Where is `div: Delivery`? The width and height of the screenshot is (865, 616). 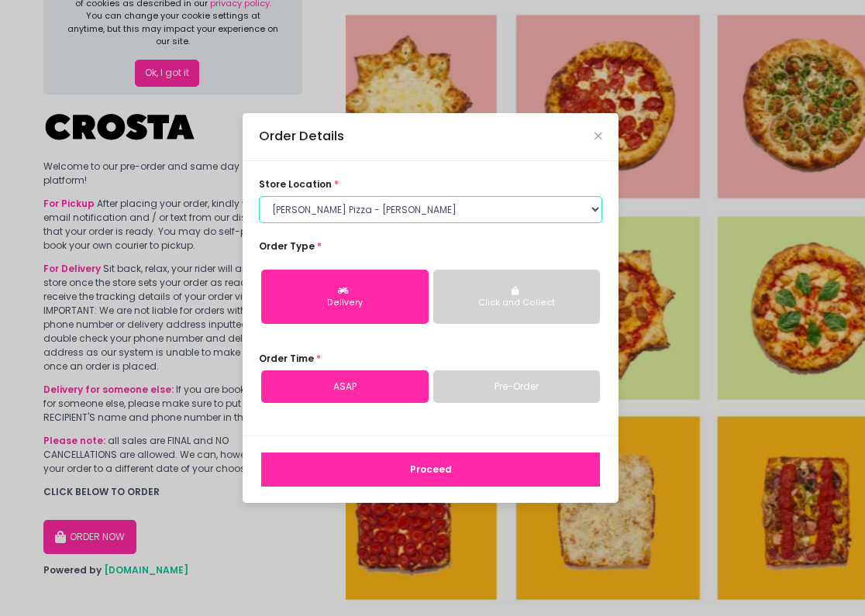
div: Delivery is located at coordinates (345, 303).